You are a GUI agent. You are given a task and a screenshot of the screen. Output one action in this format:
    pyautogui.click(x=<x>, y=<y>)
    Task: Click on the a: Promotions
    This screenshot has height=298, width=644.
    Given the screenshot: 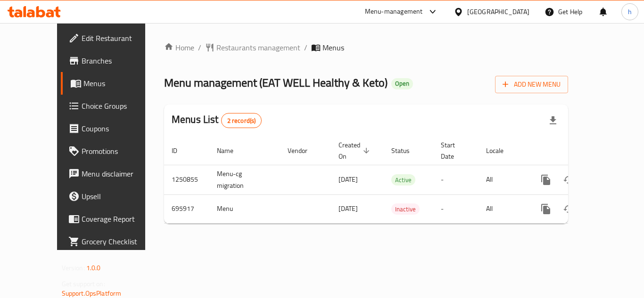 What is the action you would take?
    pyautogui.click(x=113, y=151)
    